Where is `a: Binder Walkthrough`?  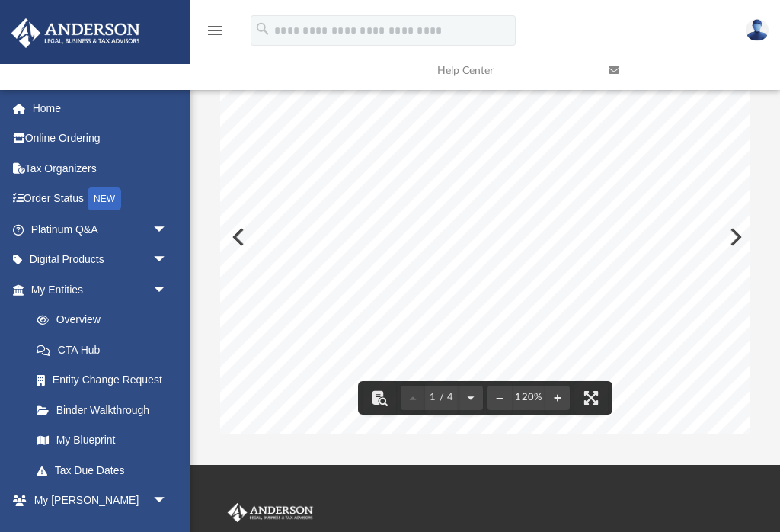
a: Binder Walkthrough is located at coordinates (106, 409).